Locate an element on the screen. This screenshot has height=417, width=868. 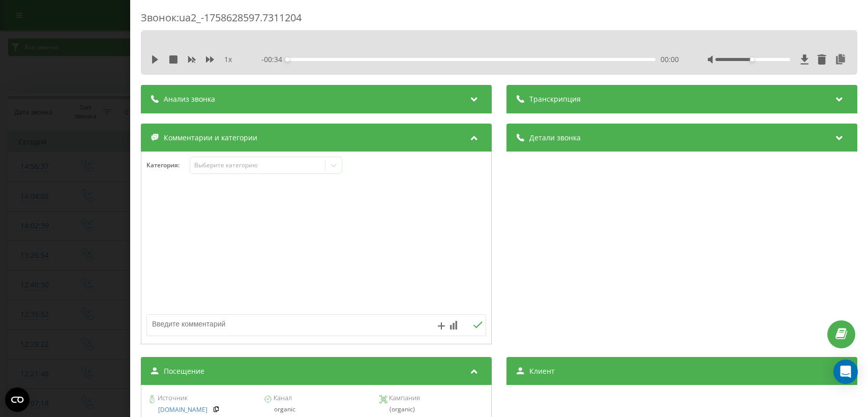
button: Open CMP widget is located at coordinates (17, 400).